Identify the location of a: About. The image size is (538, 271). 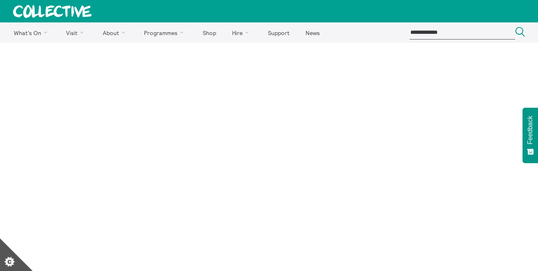
(115, 33).